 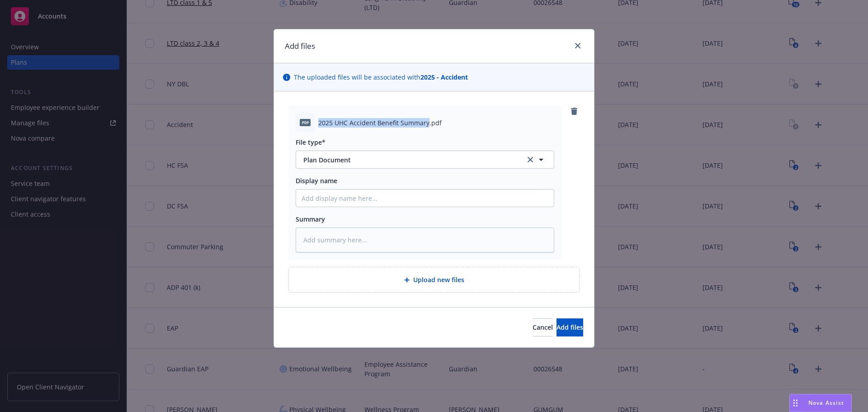 What do you see at coordinates (380, 122) in the screenshot?
I see `span: 2025 UHC Accident Benefit Summary.pdf` at bounding box center [380, 122].